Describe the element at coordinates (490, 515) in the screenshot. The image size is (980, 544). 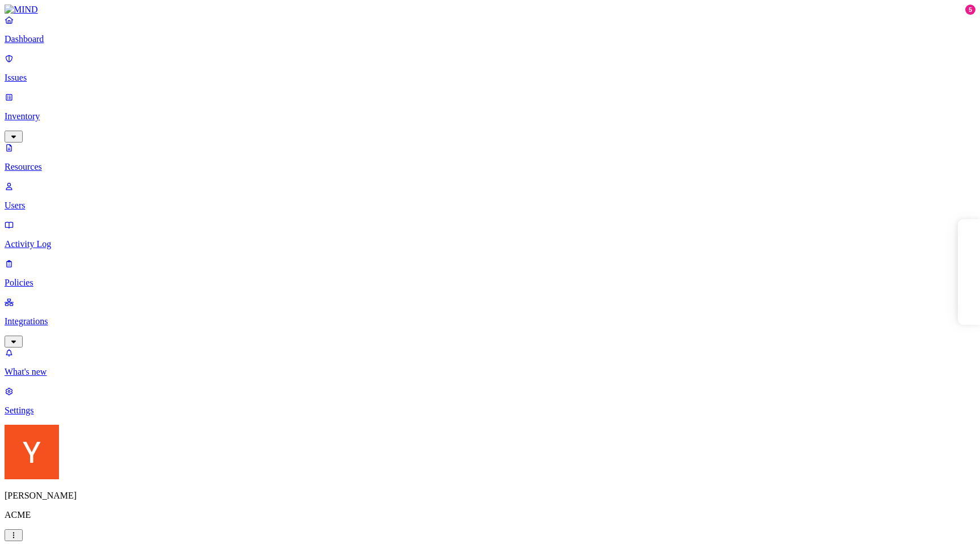
I see `p: ACME` at that location.